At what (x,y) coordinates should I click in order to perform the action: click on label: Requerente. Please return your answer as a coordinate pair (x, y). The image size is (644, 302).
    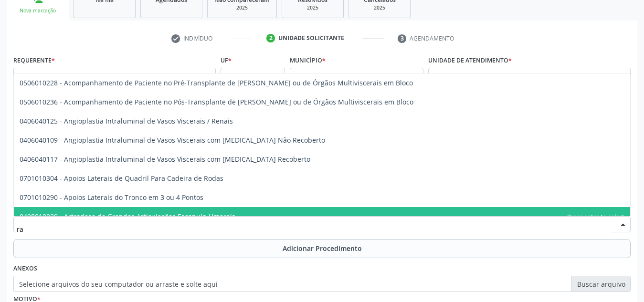
    Looking at the image, I should click on (34, 60).